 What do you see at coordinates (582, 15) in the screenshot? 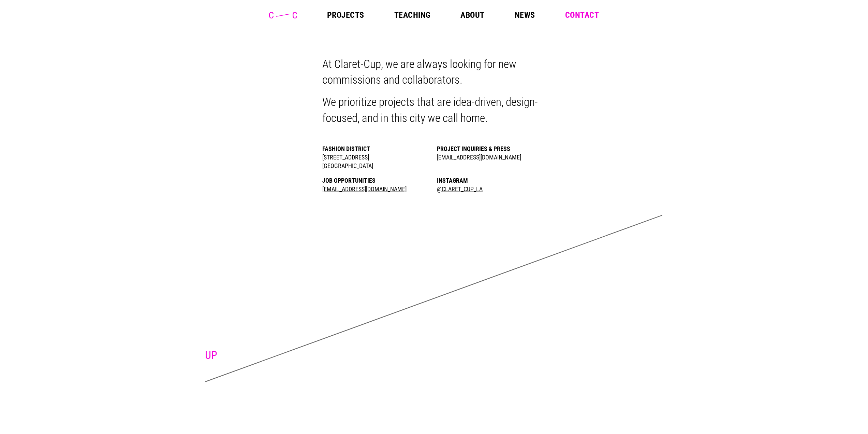
I see `a: Contact` at bounding box center [582, 15].